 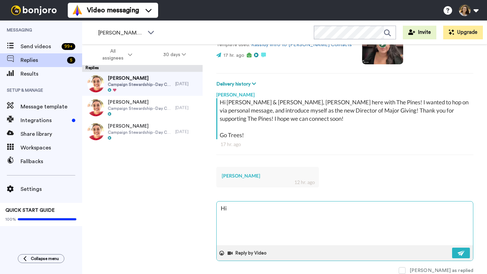 I want to click on img: send-white.svg, so click(x=461, y=253).